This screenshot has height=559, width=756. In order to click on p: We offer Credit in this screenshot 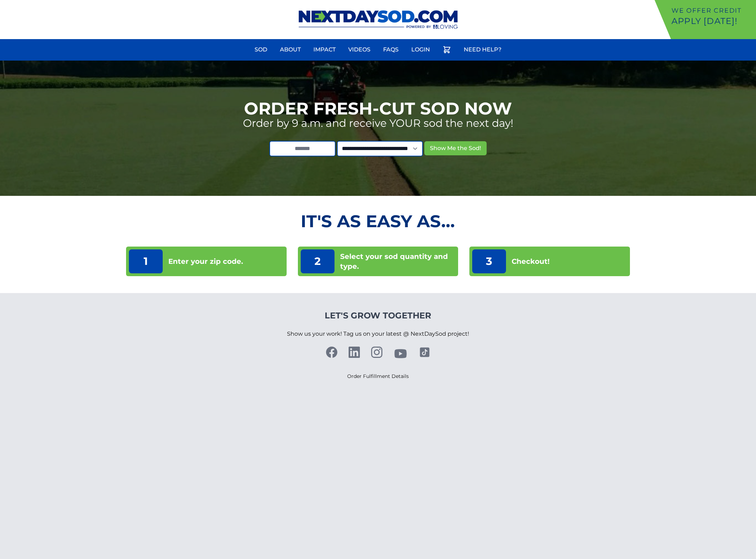, I will do `click(712, 11)`.